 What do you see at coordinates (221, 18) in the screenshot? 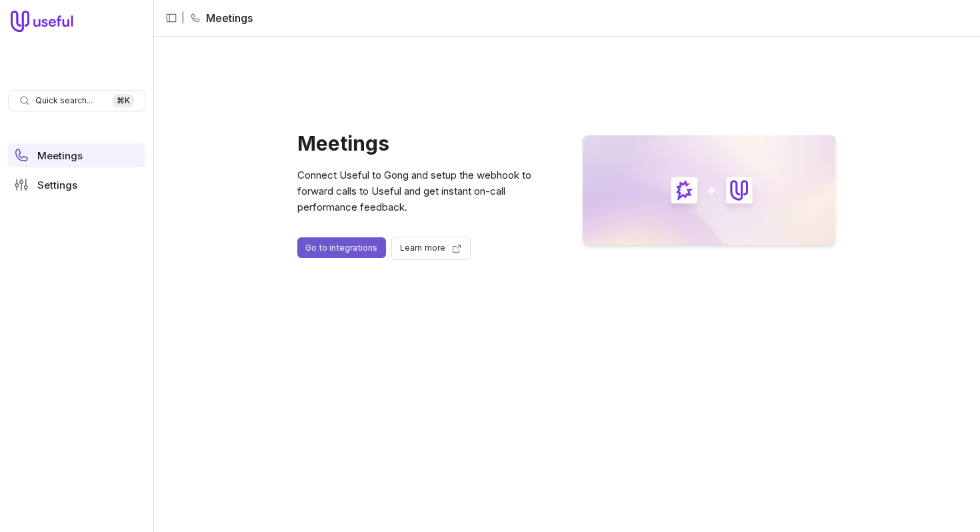
I see `li: Meetings` at bounding box center [221, 18].